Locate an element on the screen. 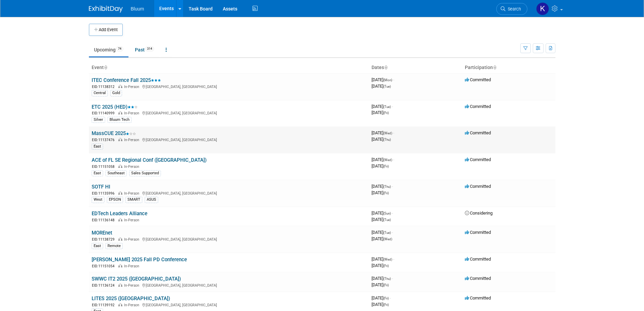  span: EID: 11136148 is located at coordinates (104, 220).